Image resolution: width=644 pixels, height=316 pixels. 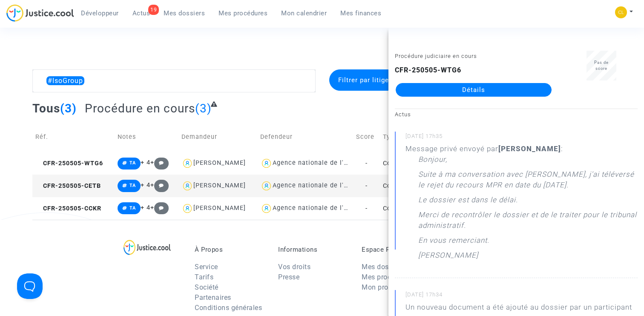 What do you see at coordinates (403, 114) in the screenshot?
I see `small: Actus` at bounding box center [403, 114].